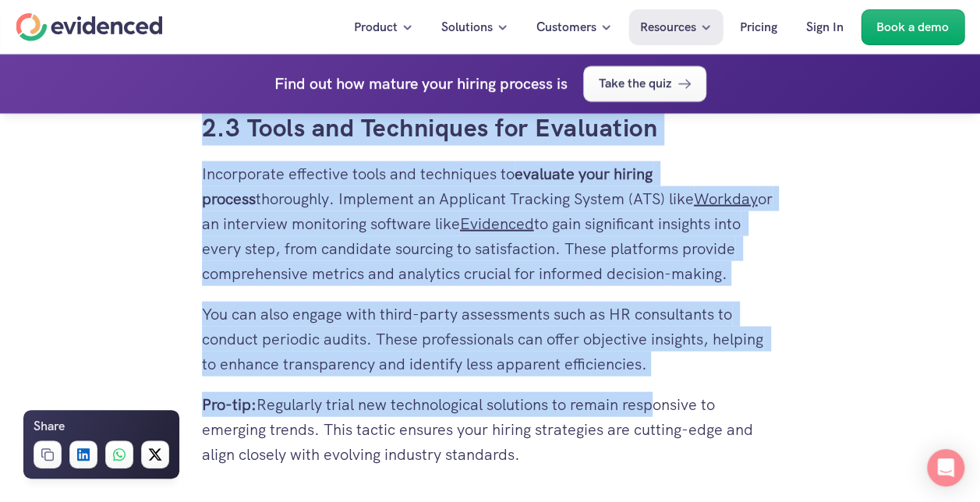 The image size is (980, 502). Describe the element at coordinates (635, 84) in the screenshot. I see `p: Take the quiz` at that location.